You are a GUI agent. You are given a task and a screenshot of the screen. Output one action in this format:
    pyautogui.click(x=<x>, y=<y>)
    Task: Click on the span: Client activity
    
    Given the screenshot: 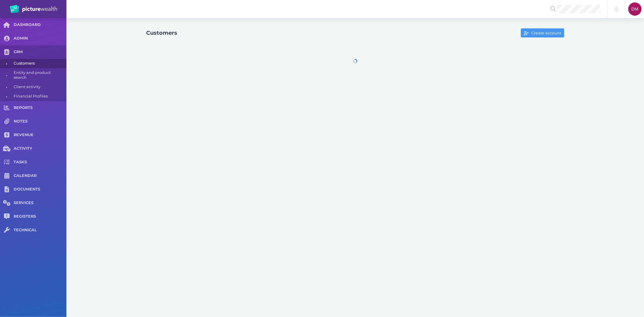 What is the action you would take?
    pyautogui.click(x=39, y=87)
    